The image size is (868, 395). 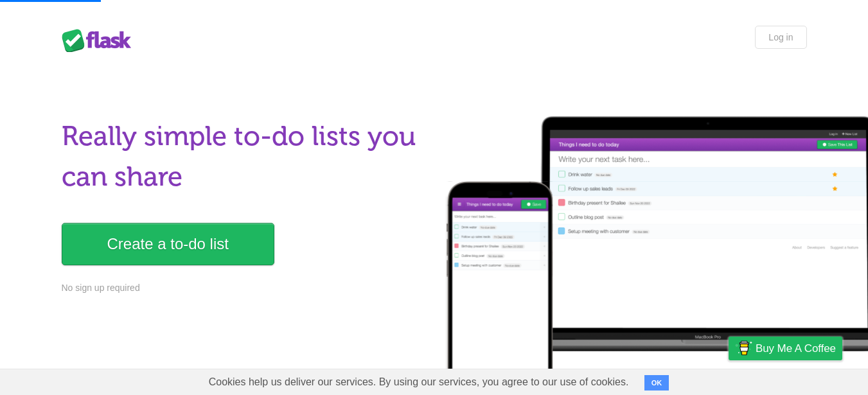 I want to click on p: No sign up required, so click(x=244, y=288).